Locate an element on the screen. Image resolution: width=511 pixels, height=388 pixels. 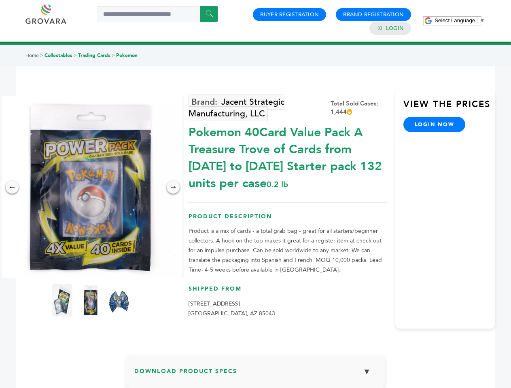
a: login now is located at coordinates (434, 125).